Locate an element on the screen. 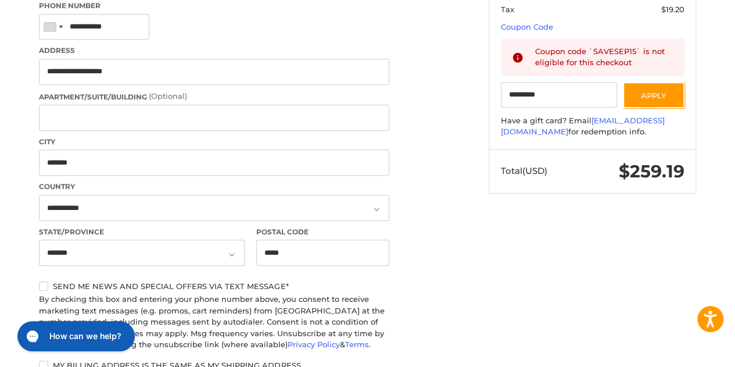 This screenshot has width=735, height=367. span: Tax is located at coordinates (507, 9).